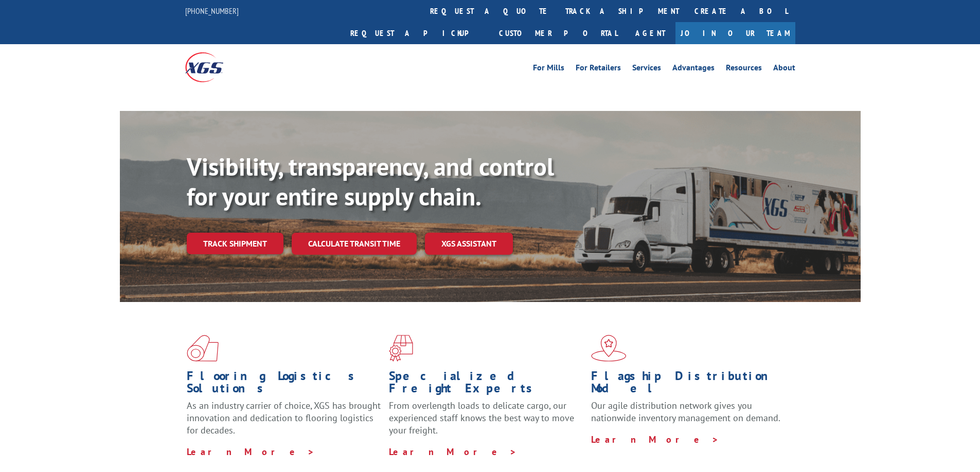 Image resolution: width=980 pixels, height=472 pixels. What do you see at coordinates (235, 244) in the screenshot?
I see `a: Track shipment` at bounding box center [235, 244].